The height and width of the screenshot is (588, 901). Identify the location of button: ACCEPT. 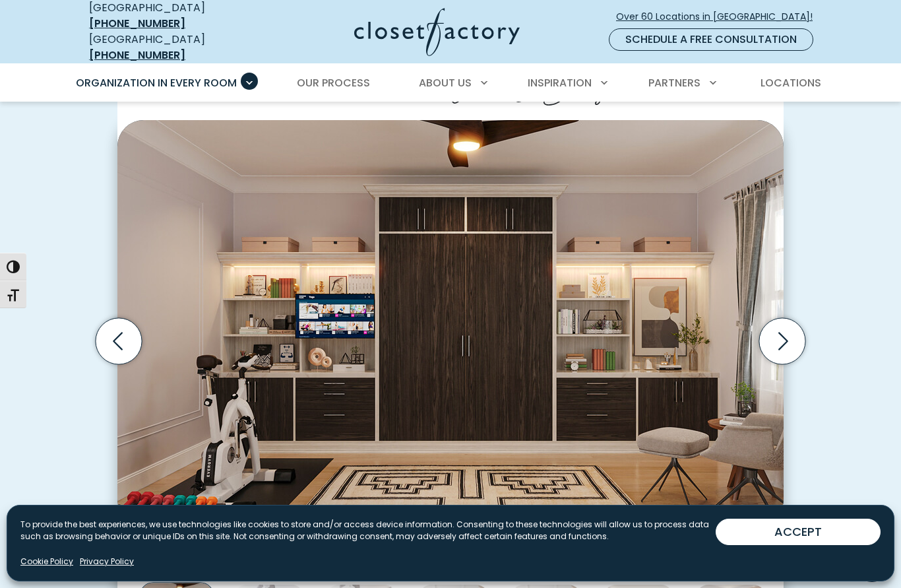
(799, 532).